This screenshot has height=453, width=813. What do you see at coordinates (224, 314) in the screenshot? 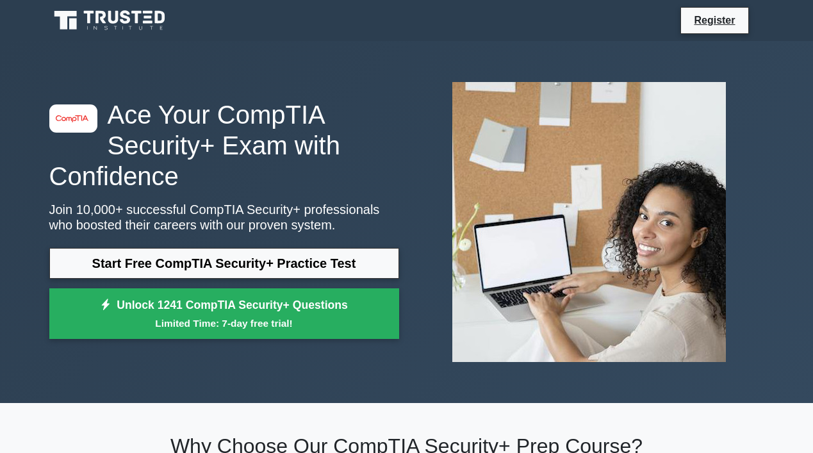
I see `a: Unlock 1241 CompTIA Security+ QuestionsLimited Time: 7-day free trial!` at bounding box center [224, 314].